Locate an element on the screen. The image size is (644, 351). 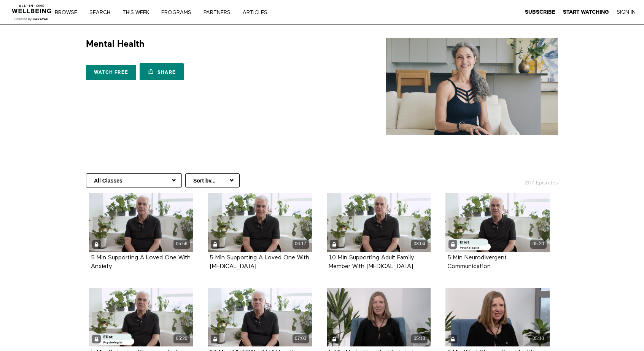
strong: 10 Min Supporting Adult Family Member With ADHD is located at coordinates (371, 262).